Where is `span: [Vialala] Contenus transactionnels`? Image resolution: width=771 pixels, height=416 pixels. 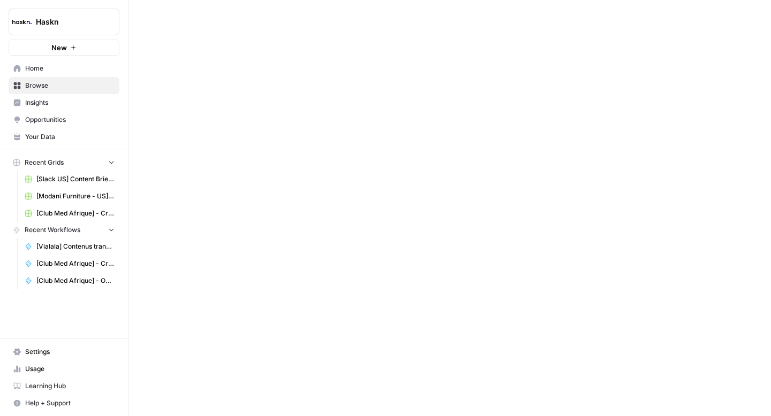
span: [Vialala] Contenus transactionnels is located at coordinates (75, 247).